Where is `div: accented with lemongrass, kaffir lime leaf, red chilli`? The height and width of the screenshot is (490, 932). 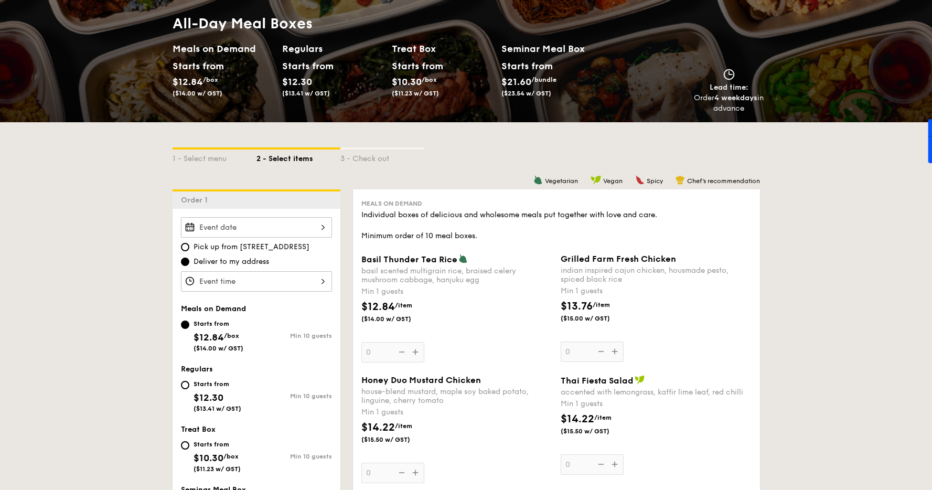
div: accented with lemongrass, kaffir lime leaf, red chilli is located at coordinates (656, 392).